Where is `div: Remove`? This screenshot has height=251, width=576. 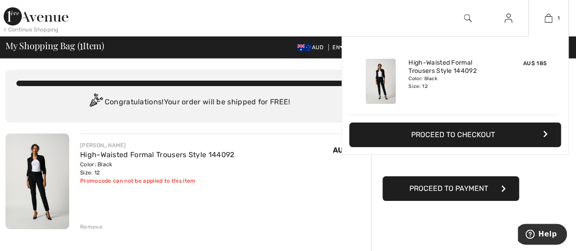
div: Remove is located at coordinates (91, 227).